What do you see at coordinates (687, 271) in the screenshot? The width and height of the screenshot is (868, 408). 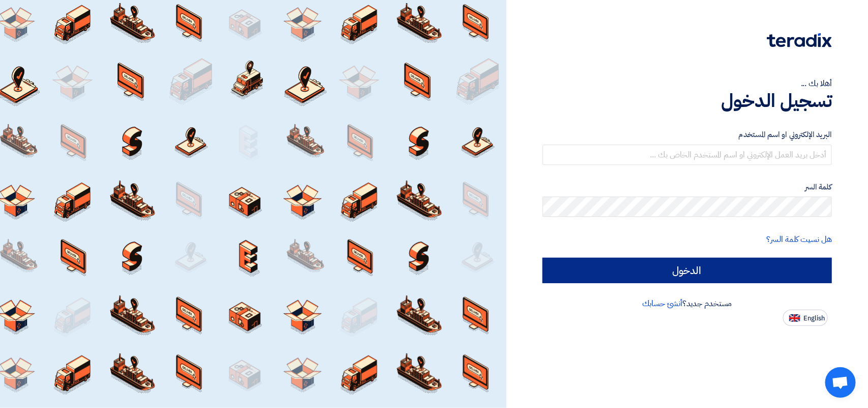 I see `input: الدخول` at bounding box center [687, 271].